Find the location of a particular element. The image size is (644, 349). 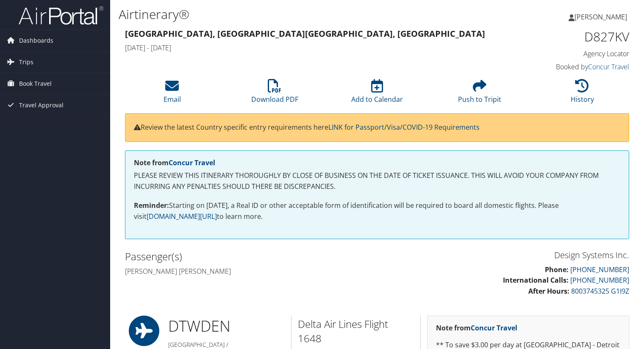

h2: Passenger(s) is located at coordinates (248, 257).